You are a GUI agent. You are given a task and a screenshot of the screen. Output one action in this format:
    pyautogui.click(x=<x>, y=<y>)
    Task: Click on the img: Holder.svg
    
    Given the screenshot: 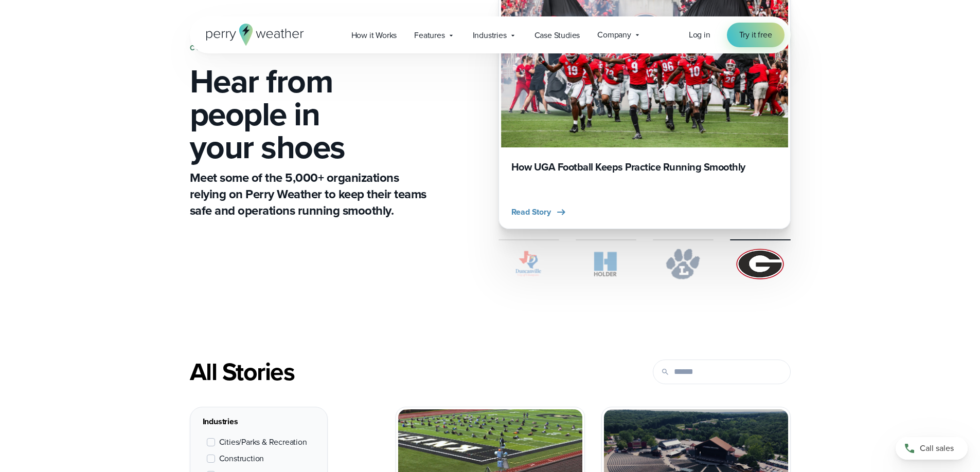 What is the action you would take?
    pyautogui.click(x=606, y=264)
    